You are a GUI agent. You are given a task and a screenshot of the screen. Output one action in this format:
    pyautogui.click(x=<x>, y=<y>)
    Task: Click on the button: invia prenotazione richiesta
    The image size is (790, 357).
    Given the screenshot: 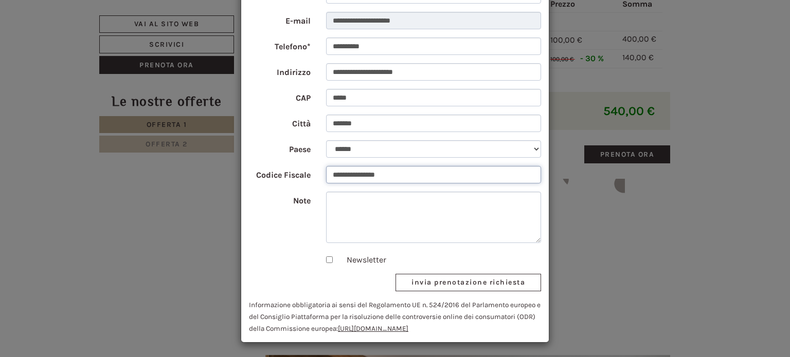 What is the action you would take?
    pyautogui.click(x=468, y=283)
    